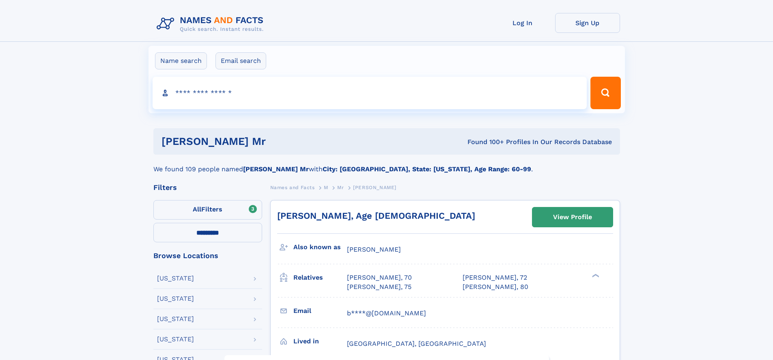 Image resolution: width=773 pixels, height=360 pixels. Describe the element at coordinates (605, 93) in the screenshot. I see `button: Search Button` at that location.